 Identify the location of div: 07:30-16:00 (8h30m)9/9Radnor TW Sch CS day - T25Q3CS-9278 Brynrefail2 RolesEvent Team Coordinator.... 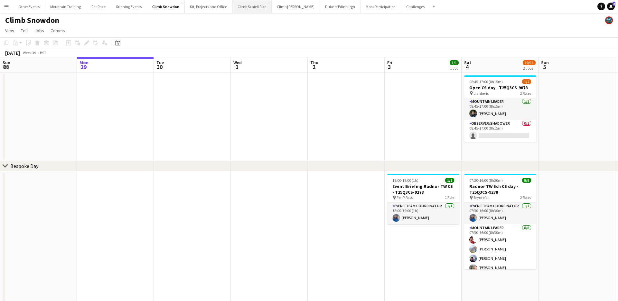
(500, 221).